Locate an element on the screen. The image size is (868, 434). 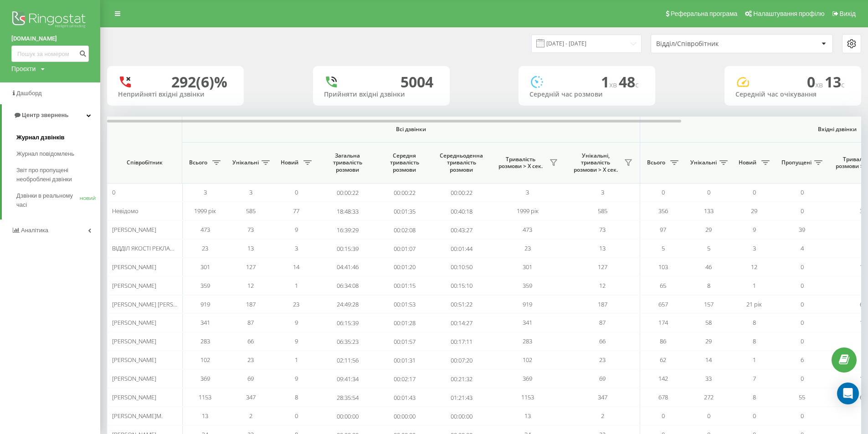
font: 33 is located at coordinates (709, 379).